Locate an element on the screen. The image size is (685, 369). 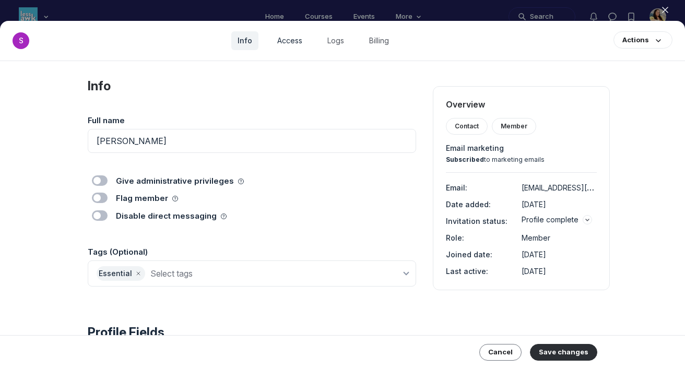
div: to marketing emails is located at coordinates (521, 160).